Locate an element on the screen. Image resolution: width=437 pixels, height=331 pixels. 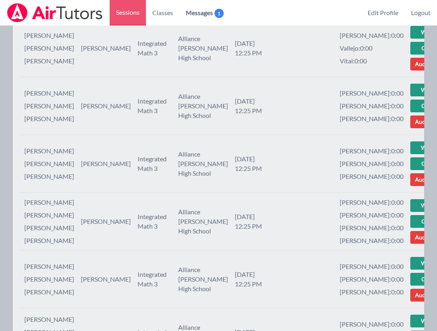
img: Airtutors Logo is located at coordinates (55, 13).